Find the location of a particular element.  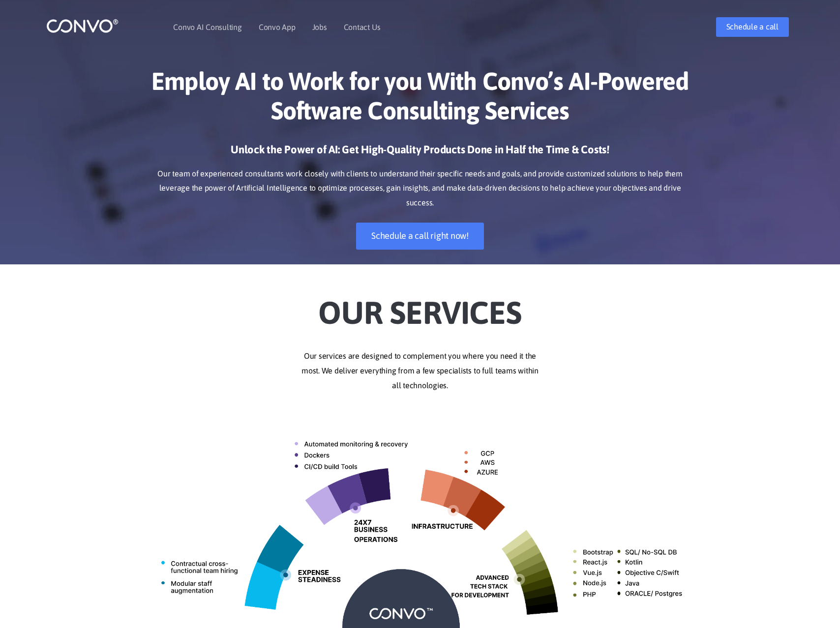

a: Schedule a call is located at coordinates (752, 27).